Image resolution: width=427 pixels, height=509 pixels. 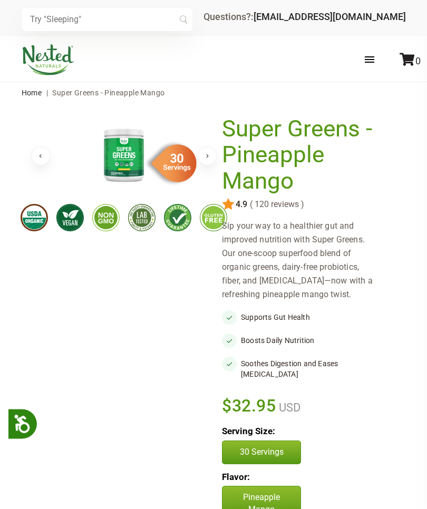 What do you see at coordinates (207, 156) in the screenshot?
I see `button: Next` at bounding box center [207, 156].